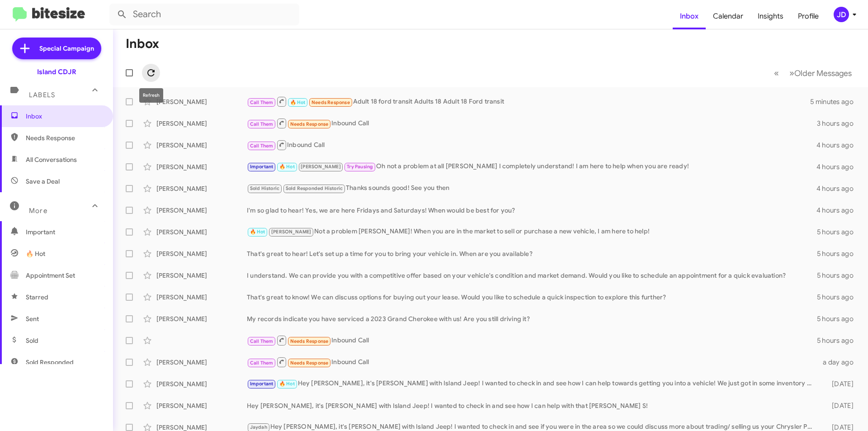  What do you see at coordinates (842, 14) in the screenshot?
I see `button: JD` at bounding box center [842, 14].